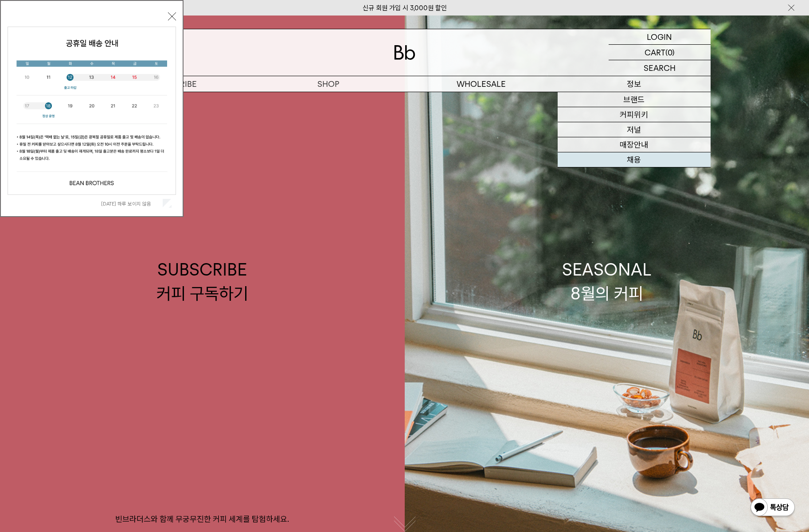 The height and width of the screenshot is (532, 809). I want to click on a: 커피위키, so click(633, 115).